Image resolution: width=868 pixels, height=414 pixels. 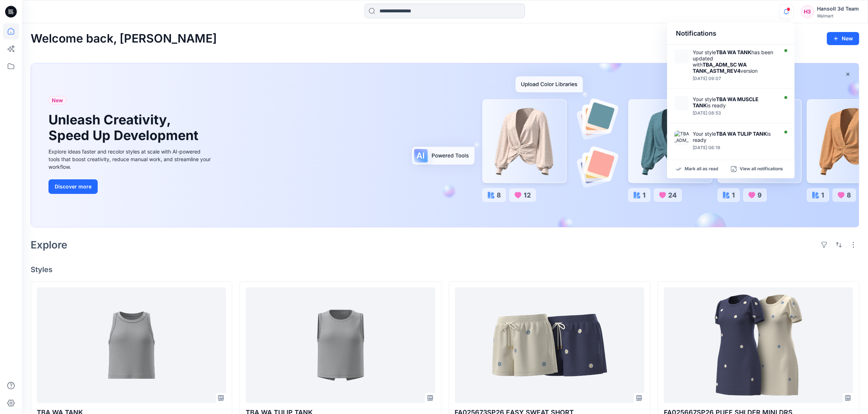 I want to click on a: FA025673SP26 EASY SWEAT SHORT, so click(x=549, y=345).